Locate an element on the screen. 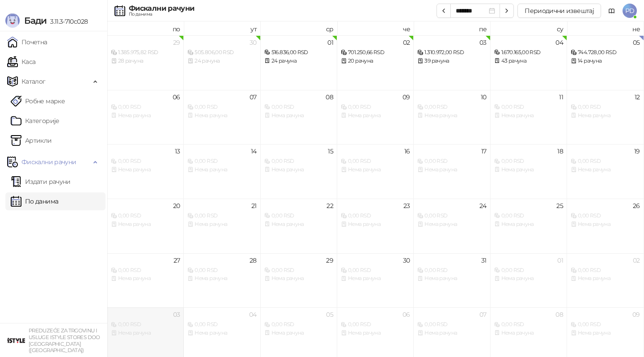  span: Фискални рачуни is located at coordinates (48, 162).